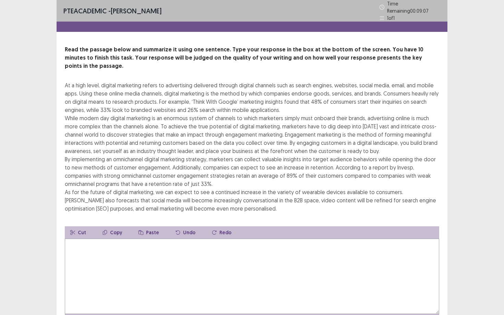  What do you see at coordinates (221, 233) in the screenshot?
I see `button: Redo` at bounding box center [221, 233].